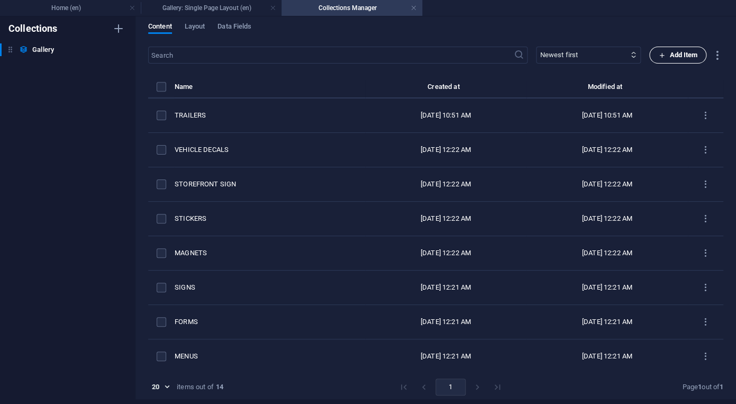 The image size is (736, 404). Describe the element at coordinates (331, 55) in the screenshot. I see `input: Search` at that location.